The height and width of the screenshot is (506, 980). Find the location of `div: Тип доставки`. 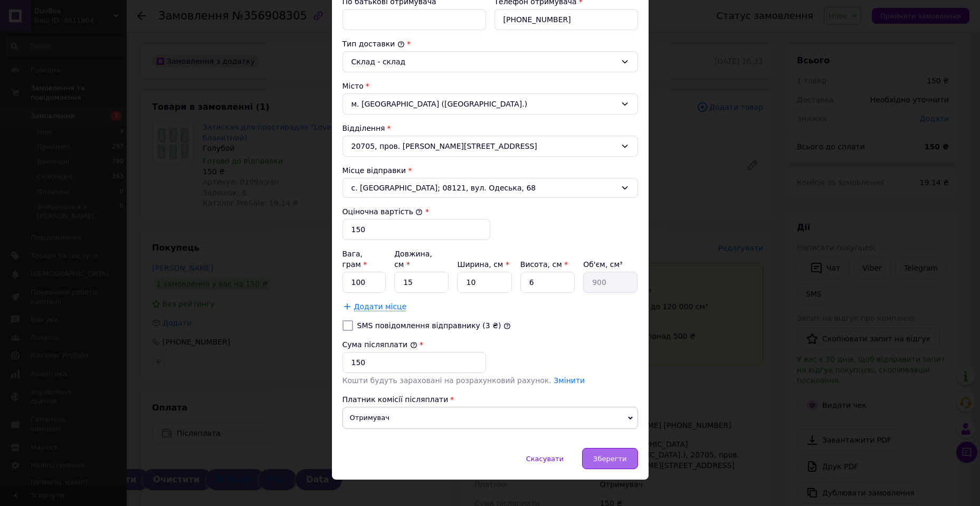

div: Тип доставки is located at coordinates (490, 44).